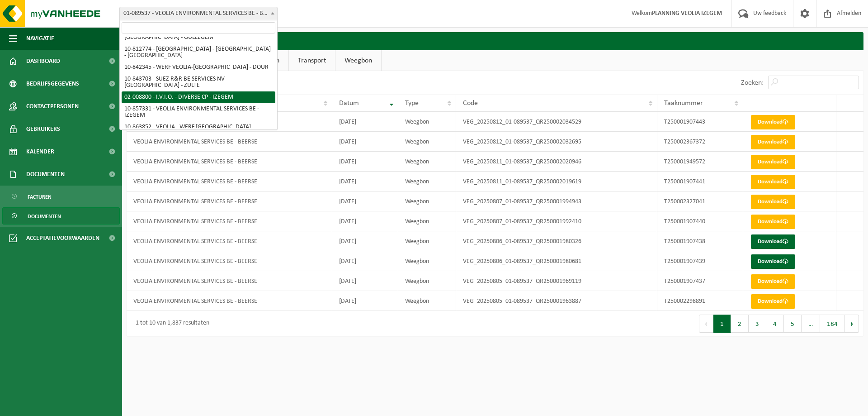  I want to click on td: T250001907441, so click(700, 182).